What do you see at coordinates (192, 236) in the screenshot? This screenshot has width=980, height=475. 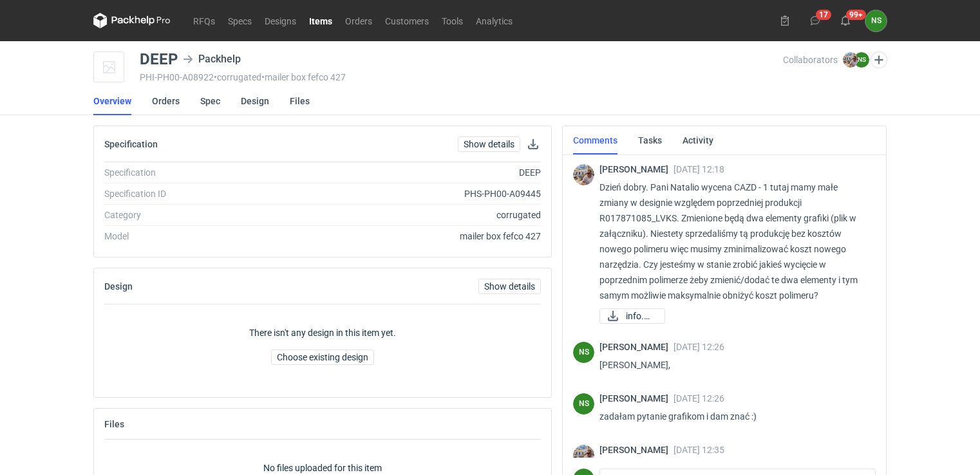 I see `div: Model` at bounding box center [192, 236].